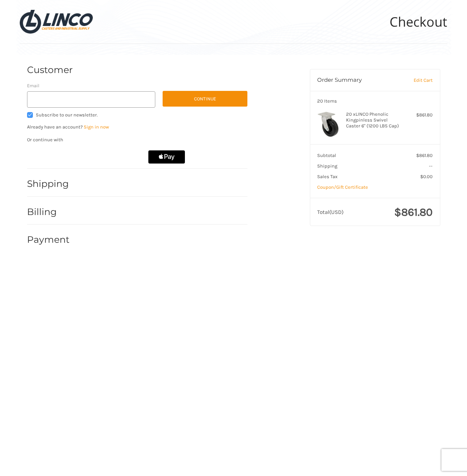 The height and width of the screenshot is (476, 467). Describe the element at coordinates (137, 140) in the screenshot. I see `p: Or continue with` at that location.